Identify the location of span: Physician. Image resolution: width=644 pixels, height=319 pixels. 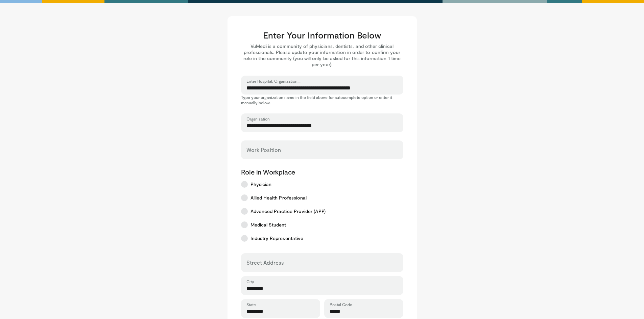
(261, 185).